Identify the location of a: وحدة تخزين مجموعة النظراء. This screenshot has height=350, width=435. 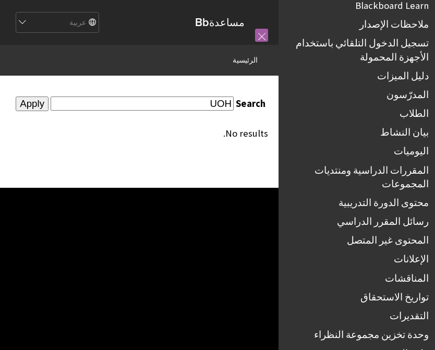
(372, 335).